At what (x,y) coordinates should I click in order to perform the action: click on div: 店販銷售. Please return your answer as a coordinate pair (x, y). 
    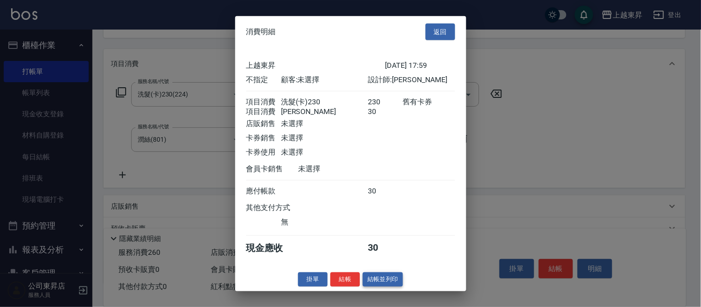
    Looking at the image, I should click on (263, 124).